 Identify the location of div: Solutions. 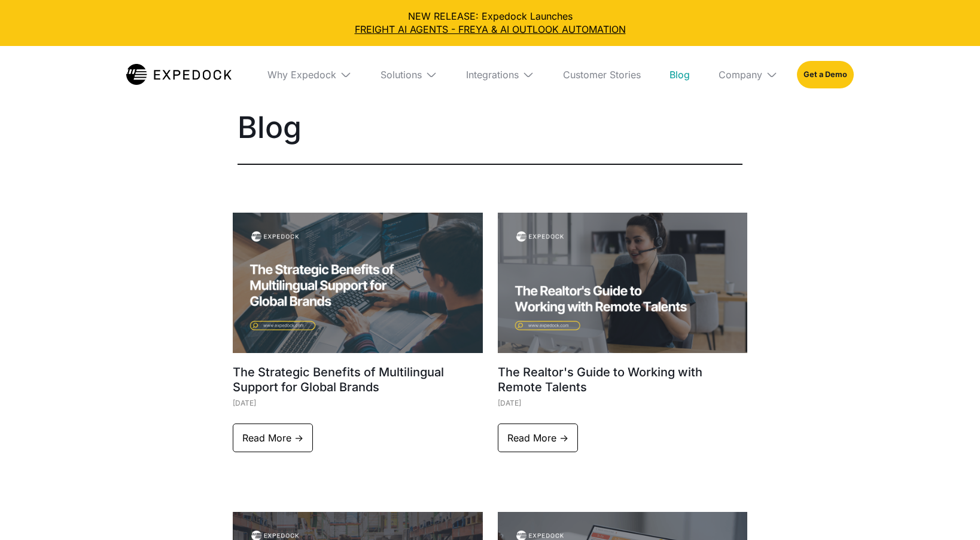
(401, 74).